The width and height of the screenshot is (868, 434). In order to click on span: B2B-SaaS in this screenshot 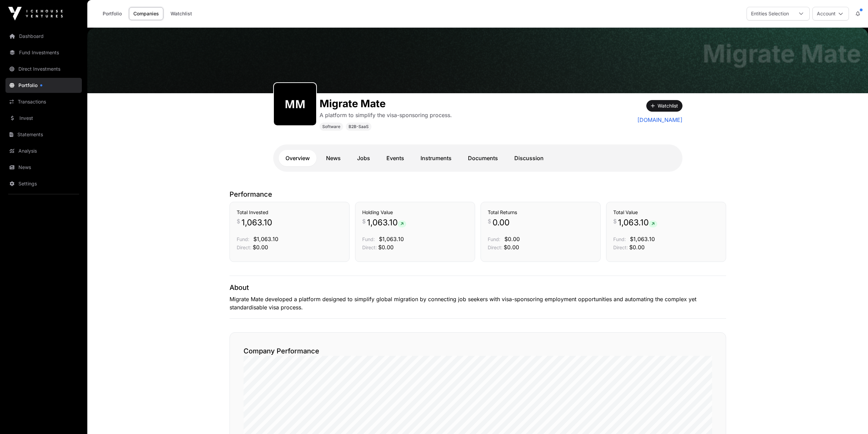, I will do `click(358, 127)`.